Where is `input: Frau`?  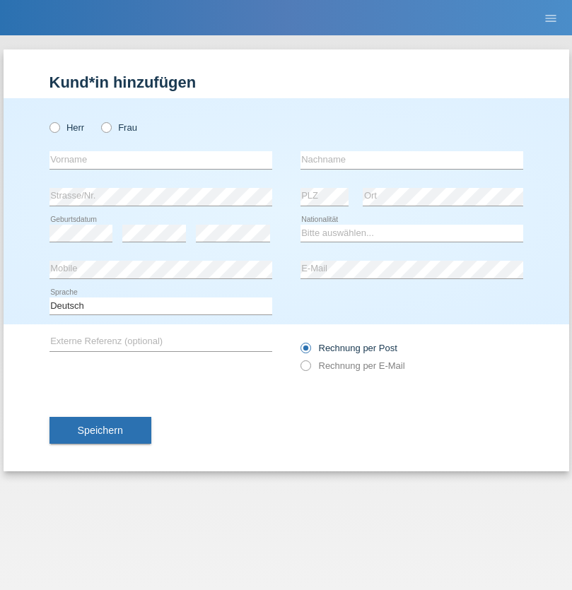
input: Frau is located at coordinates (105, 126).